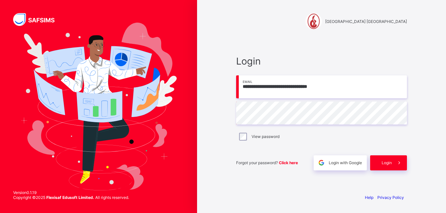  What do you see at coordinates (71, 193) in the screenshot?
I see `span: Version 0.1.19` at bounding box center [71, 193].